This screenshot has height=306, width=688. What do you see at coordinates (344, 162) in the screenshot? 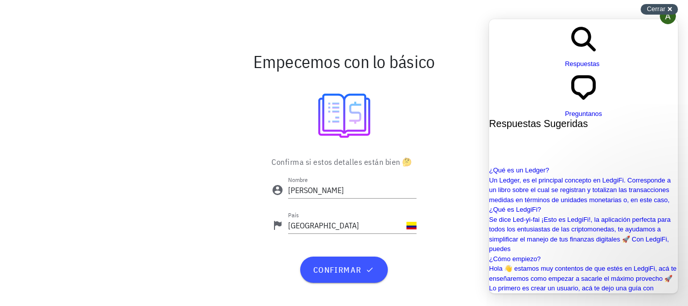
I see `p: Confirma si estos detalles están bien 🤔` at bounding box center [344, 162].